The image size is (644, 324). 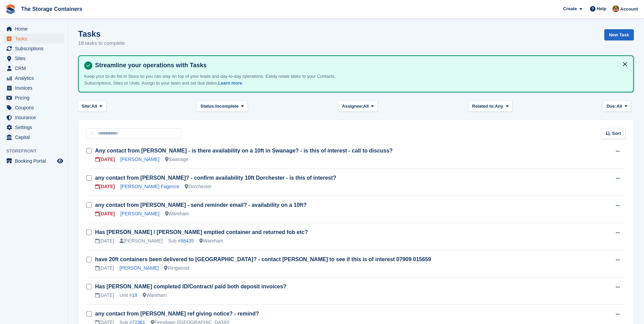 What do you see at coordinates (187, 241) in the screenshot?
I see `a: 98435` at bounding box center [187, 241].